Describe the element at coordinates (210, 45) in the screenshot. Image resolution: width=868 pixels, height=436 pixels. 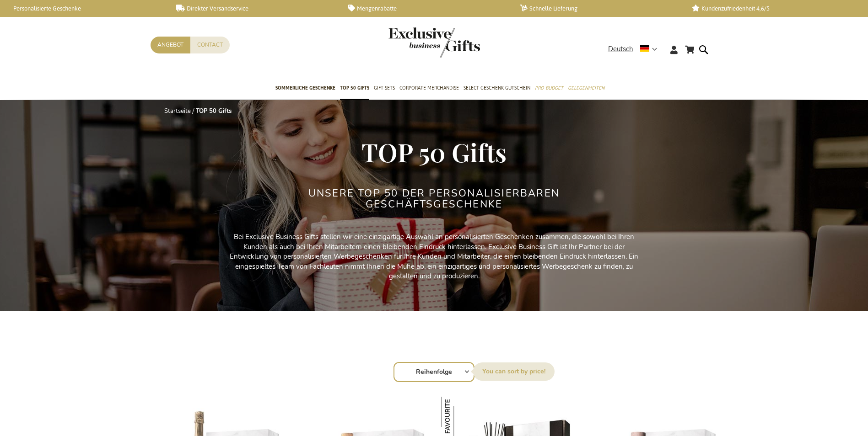
I see `a: Contact` at that location.